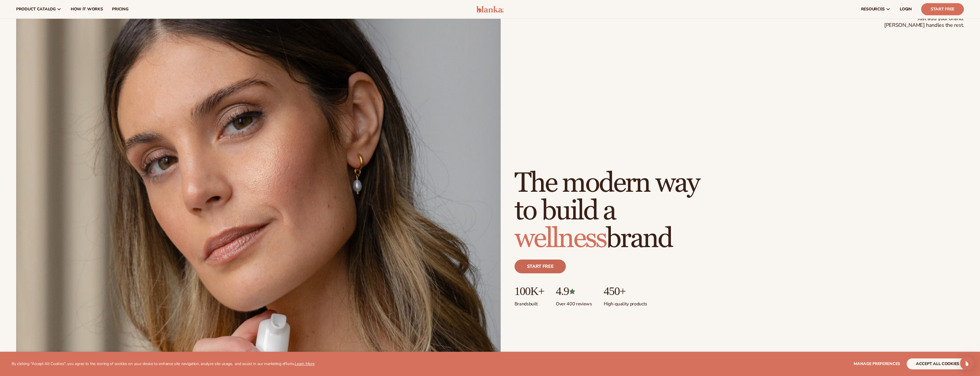 This screenshot has width=980, height=376. I want to click on span: wellness, so click(561, 239).